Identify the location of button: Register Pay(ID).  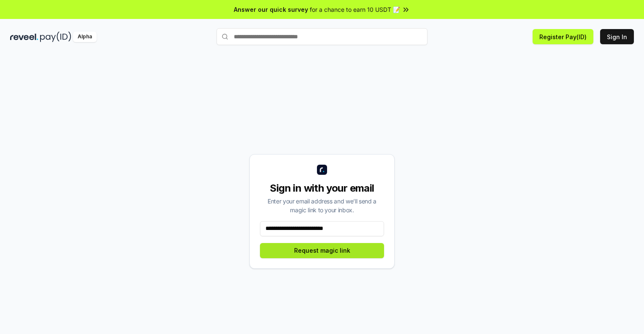
(563, 37).